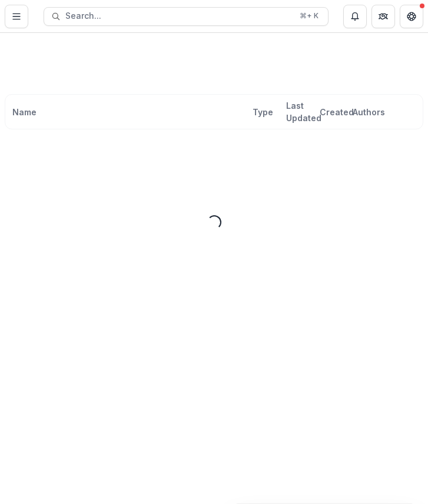  Describe the element at coordinates (383, 17) in the screenshot. I see `button: Partners` at that location.